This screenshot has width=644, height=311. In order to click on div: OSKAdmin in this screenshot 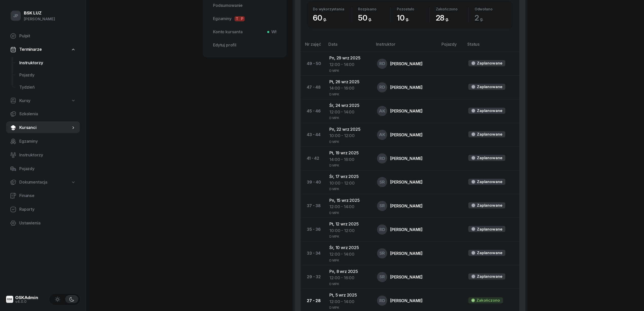, I will do `click(27, 298)`.